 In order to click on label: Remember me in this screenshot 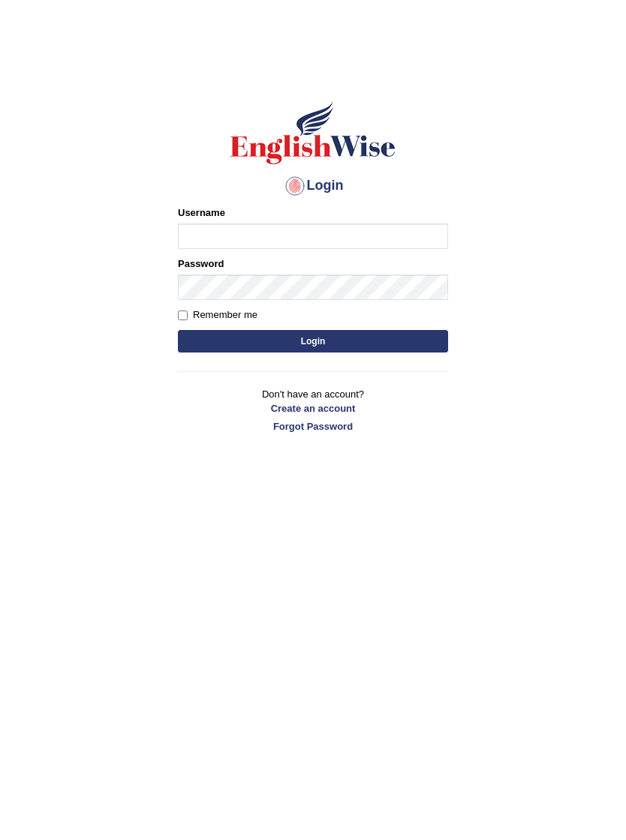, I will do `click(217, 315)`.